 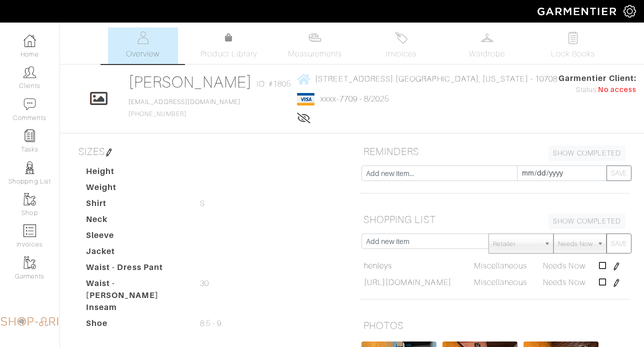 I want to click on input: Add new item..., so click(x=439, y=173).